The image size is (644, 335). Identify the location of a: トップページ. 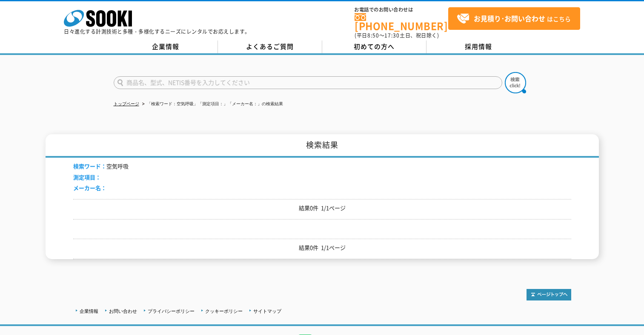
(126, 103).